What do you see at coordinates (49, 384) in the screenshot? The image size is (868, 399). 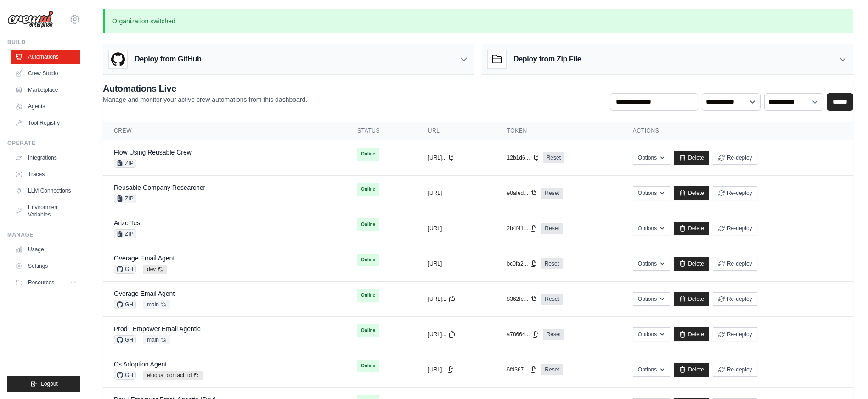 I see `span: Logout` at bounding box center [49, 384].